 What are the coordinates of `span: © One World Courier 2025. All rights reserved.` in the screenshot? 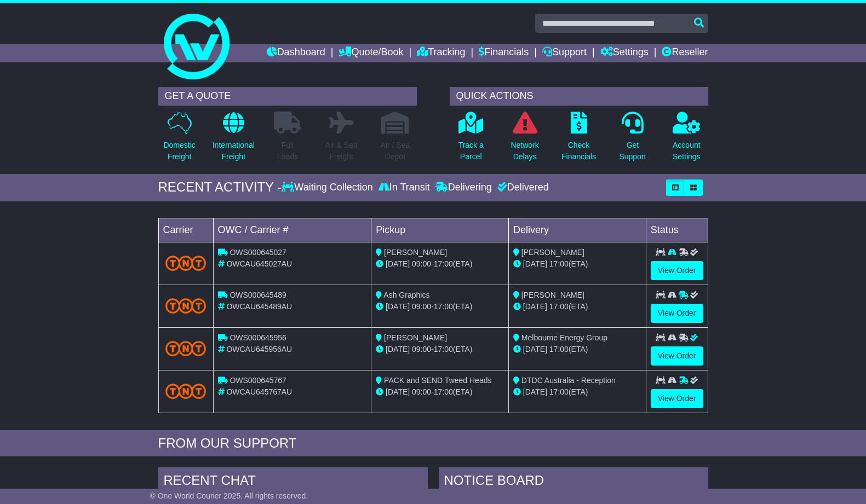 It's located at (229, 496).